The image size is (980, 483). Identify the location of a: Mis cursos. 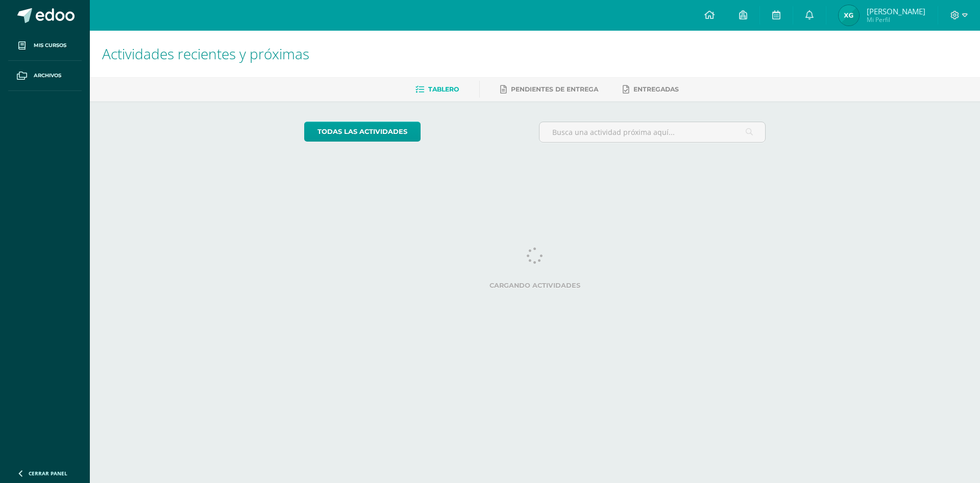
(45, 46).